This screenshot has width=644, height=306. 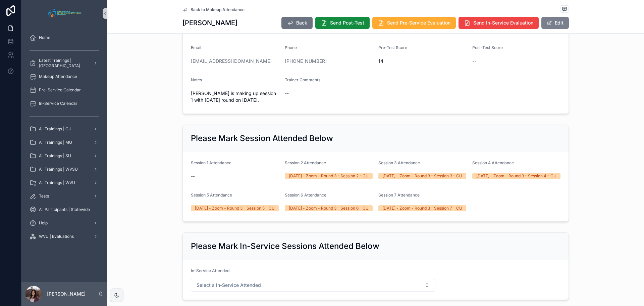 What do you see at coordinates (64, 142) in the screenshot?
I see `a: All Trainings | MU` at bounding box center [64, 142].